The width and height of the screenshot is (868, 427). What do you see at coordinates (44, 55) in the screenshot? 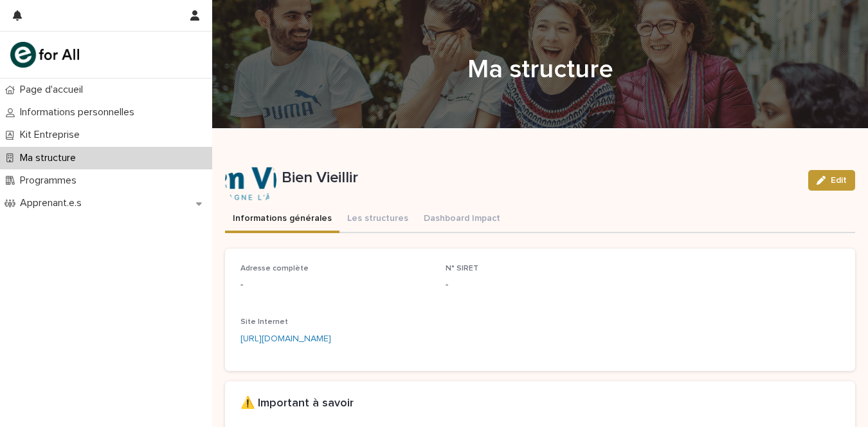
I see `img: mHINNnv7SNCQZijbaqql` at bounding box center [44, 55].